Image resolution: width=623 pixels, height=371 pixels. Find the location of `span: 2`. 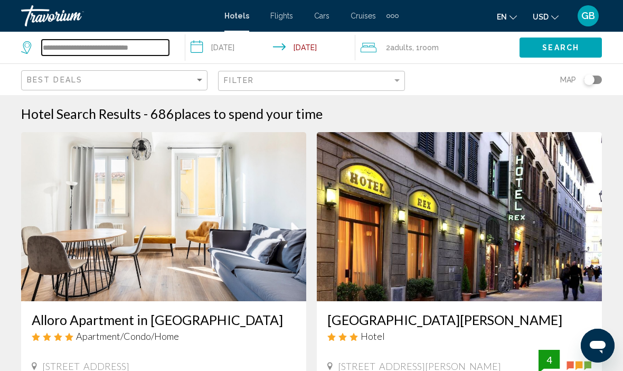

span: 2 is located at coordinates (399, 48).